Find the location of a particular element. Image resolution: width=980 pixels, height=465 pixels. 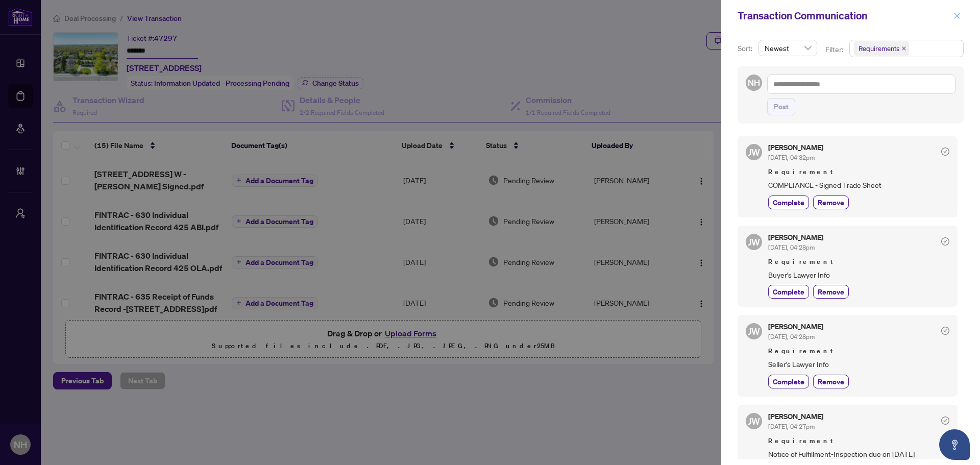

button: Post is located at coordinates (781, 107).